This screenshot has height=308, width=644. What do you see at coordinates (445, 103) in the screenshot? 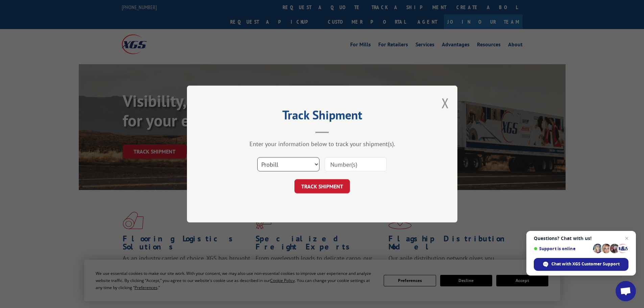
I see `button: Close modal` at bounding box center [445, 103].